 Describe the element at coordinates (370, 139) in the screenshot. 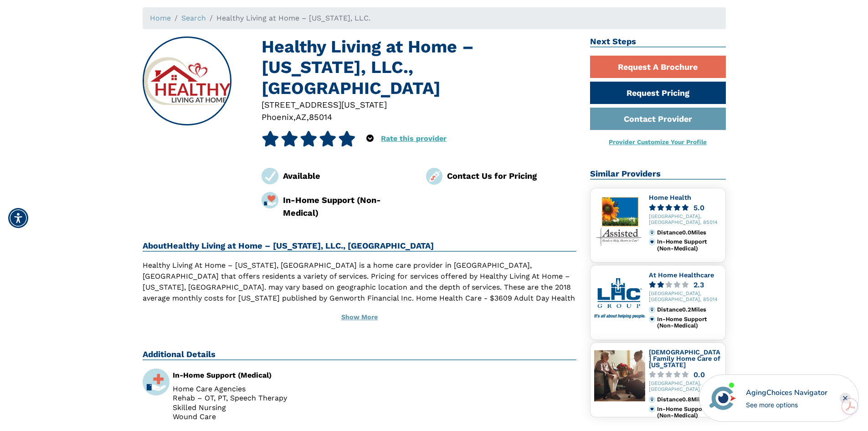

I see `div: Popover trigger` at that location.